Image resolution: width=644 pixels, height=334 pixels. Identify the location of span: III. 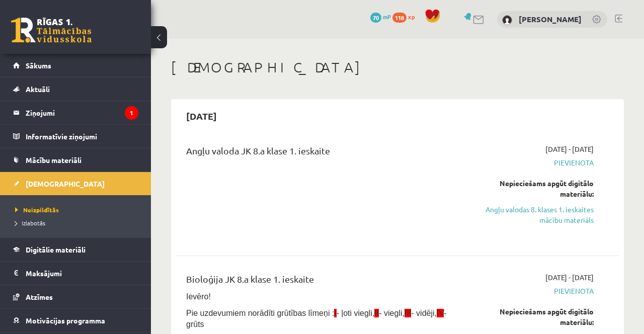
(408, 313).